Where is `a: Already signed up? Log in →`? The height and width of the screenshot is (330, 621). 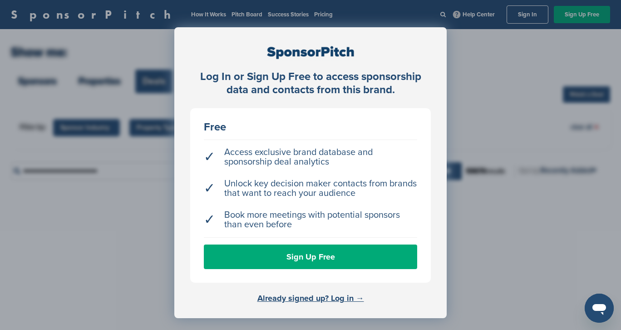 a: Already signed up? Log in → is located at coordinates (311, 298).